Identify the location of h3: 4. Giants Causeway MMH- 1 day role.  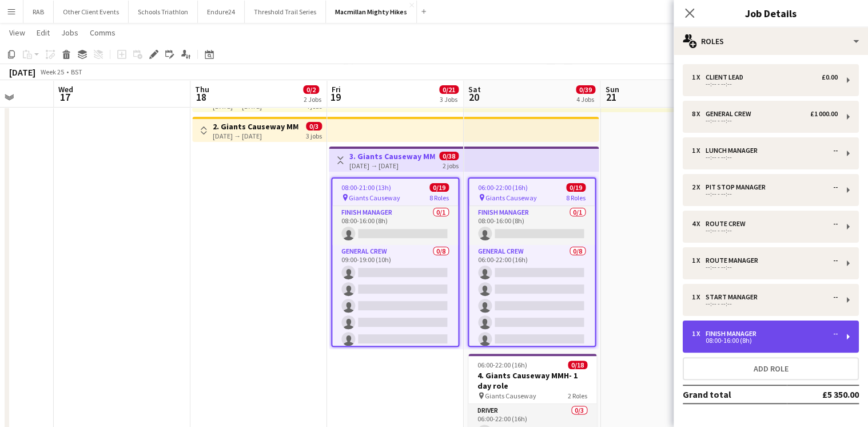
(532, 380).